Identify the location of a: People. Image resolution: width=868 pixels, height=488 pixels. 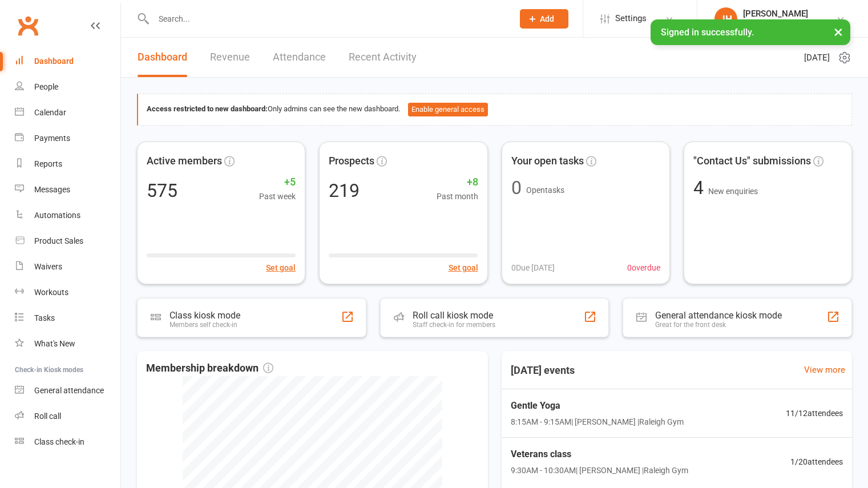
(68, 87).